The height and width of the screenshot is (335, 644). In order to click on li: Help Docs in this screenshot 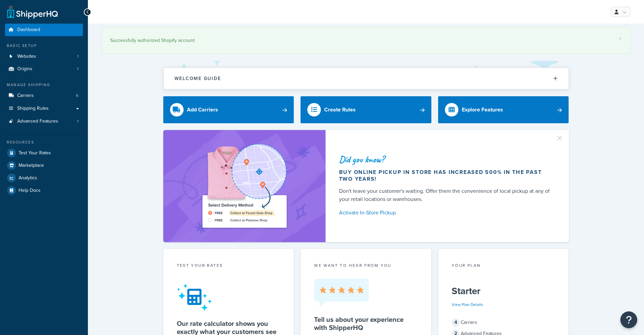, I will do `click(44, 190)`.